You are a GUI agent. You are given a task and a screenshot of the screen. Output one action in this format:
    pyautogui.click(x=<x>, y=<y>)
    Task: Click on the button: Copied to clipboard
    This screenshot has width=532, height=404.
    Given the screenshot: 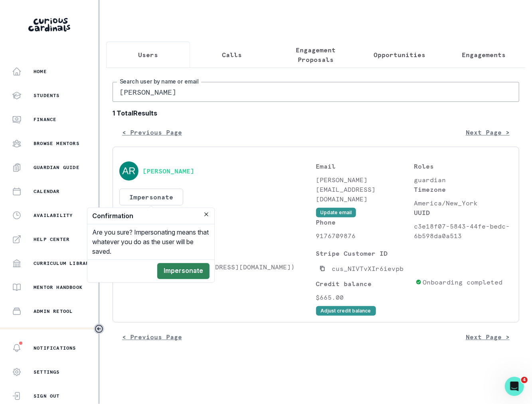 What is the action you would take?
    pyautogui.click(x=323, y=268)
    